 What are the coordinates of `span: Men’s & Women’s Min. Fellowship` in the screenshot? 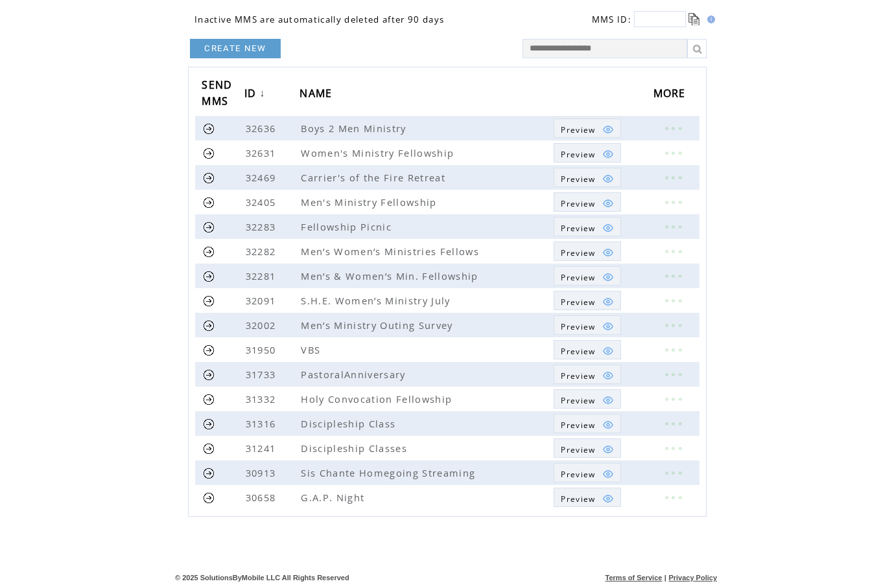 It's located at (391, 276).